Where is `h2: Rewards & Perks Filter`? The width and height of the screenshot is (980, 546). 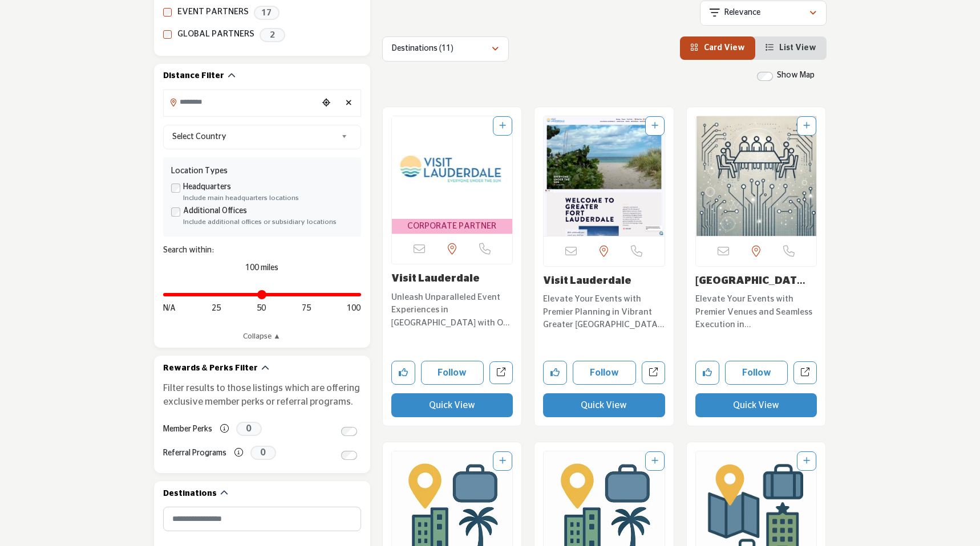 h2: Rewards & Perks Filter is located at coordinates (210, 369).